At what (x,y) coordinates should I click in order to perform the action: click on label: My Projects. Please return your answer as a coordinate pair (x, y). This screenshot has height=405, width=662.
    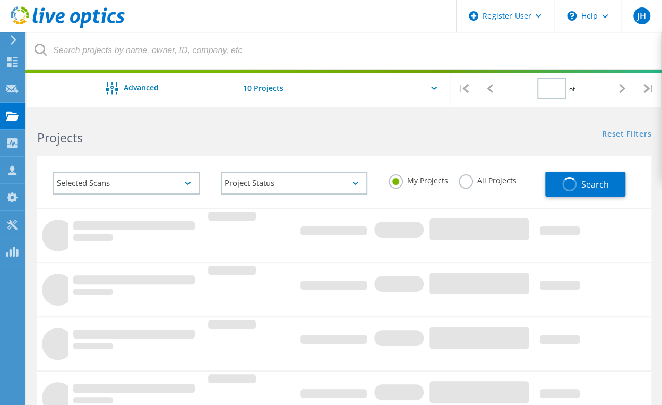
    Looking at the image, I should click on (418, 179).